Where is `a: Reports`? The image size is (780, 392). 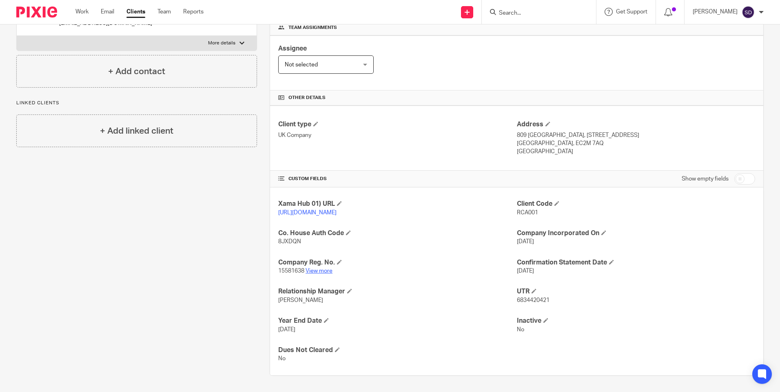 a: Reports is located at coordinates (193, 12).